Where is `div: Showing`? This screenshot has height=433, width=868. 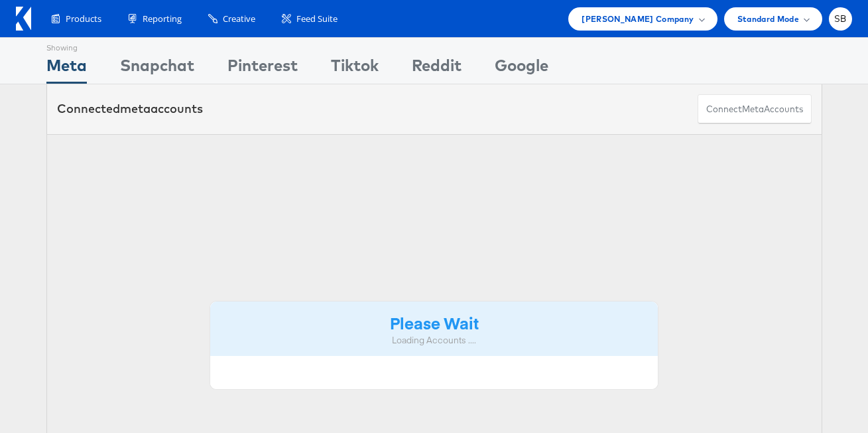
div: Showing is located at coordinates (67, 46).